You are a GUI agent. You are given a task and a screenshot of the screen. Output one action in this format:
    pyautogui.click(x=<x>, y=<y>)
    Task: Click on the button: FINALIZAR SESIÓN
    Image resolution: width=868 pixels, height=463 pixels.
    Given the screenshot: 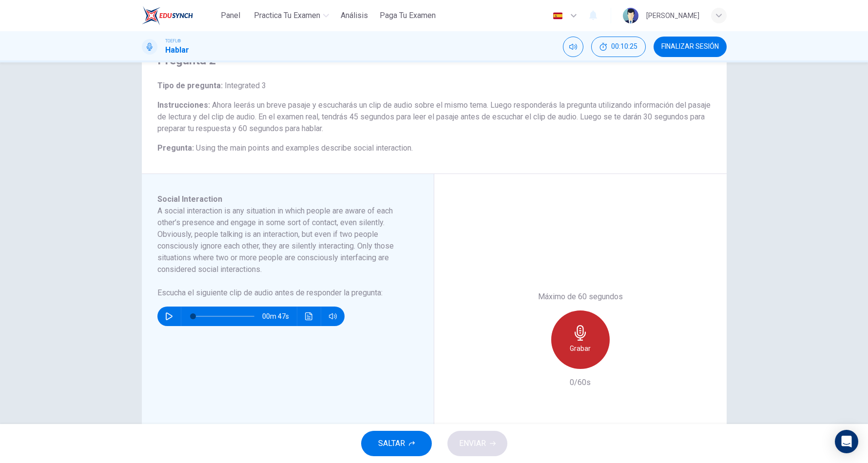 What is the action you would take?
    pyautogui.click(x=690, y=47)
    